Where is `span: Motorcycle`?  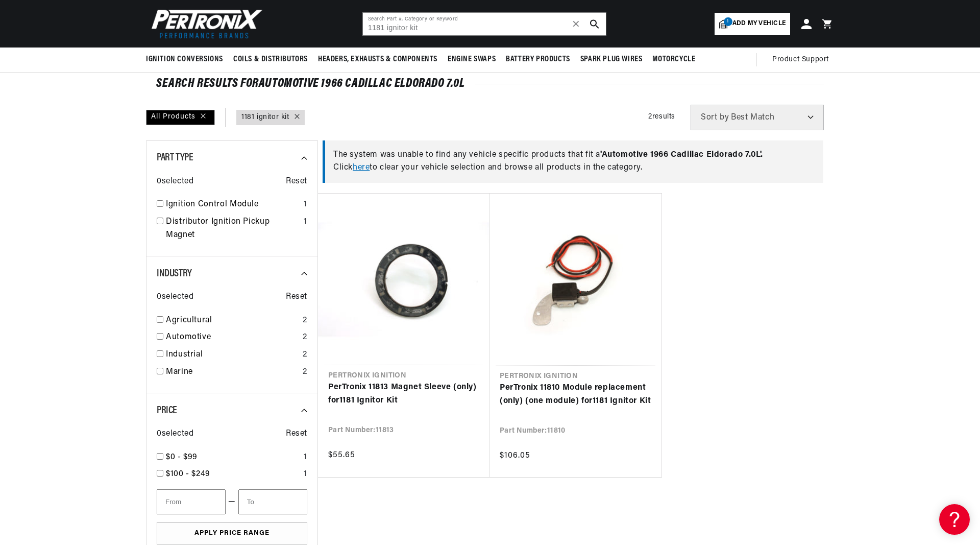
span: Motorcycle is located at coordinates (674, 59).